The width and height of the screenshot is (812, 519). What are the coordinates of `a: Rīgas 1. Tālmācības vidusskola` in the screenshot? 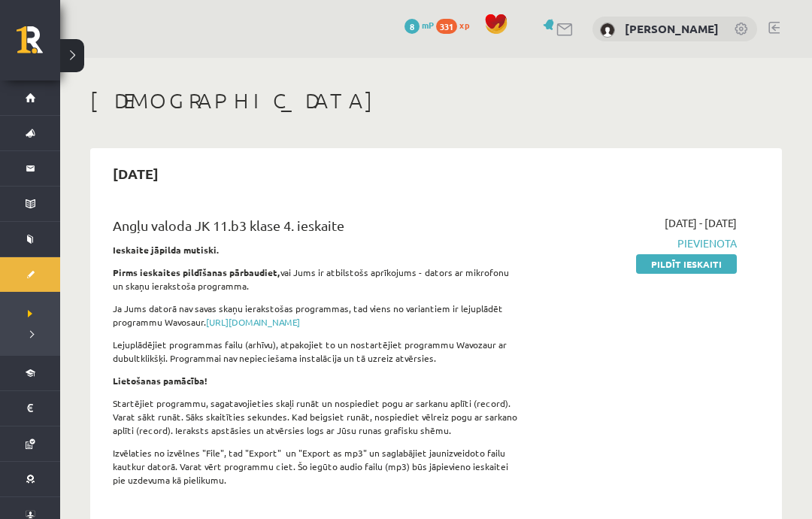 It's located at (38, 45).